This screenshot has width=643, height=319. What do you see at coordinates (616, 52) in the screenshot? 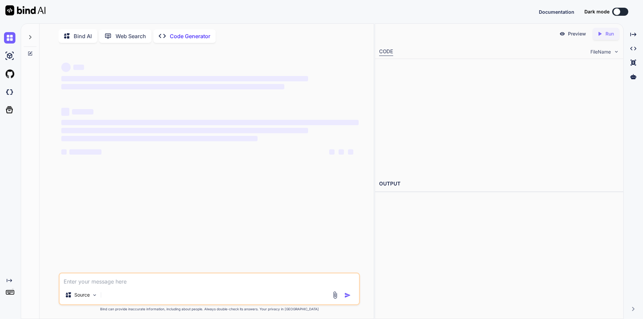
I see `img: chevron down` at bounding box center [616, 52].